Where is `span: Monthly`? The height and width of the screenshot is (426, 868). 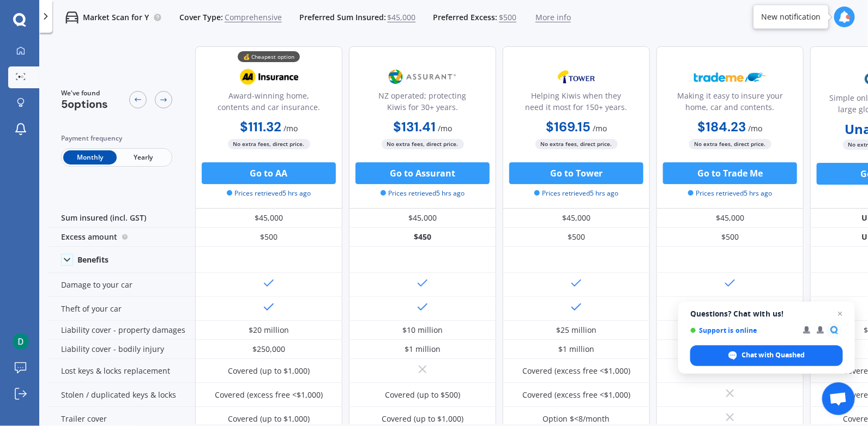 span: Monthly is located at coordinates (90, 158).